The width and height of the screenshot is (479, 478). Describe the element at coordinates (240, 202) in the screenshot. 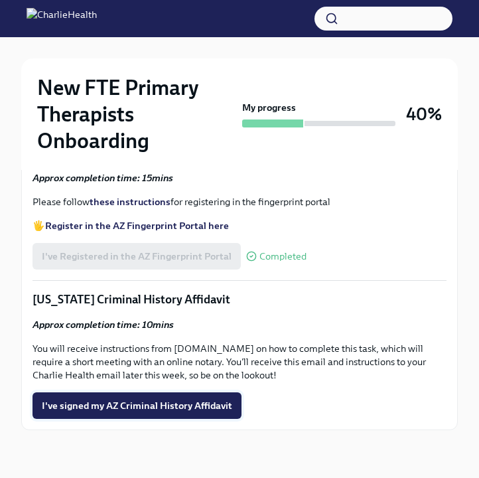

I see `p: Please follow for registering in the fingerprint portal` at that location.